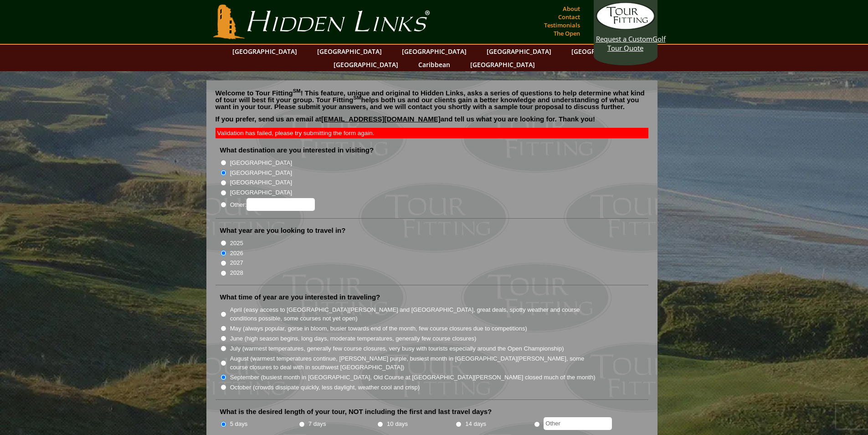 The height and width of the screenshot is (435, 868). I want to click on label: 2027, so click(237, 263).